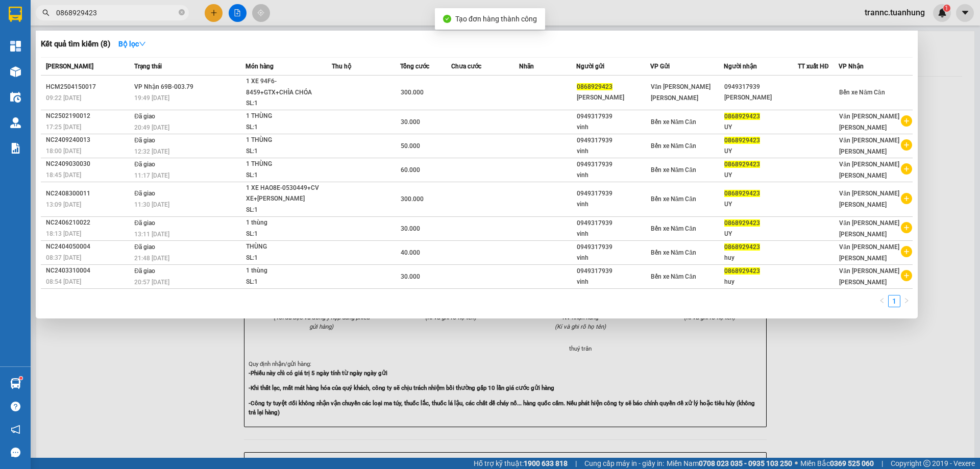 The height and width of the screenshot is (469, 980). I want to click on input: Tìm tên, số ĐT hoặc mã đơn, so click(116, 13).